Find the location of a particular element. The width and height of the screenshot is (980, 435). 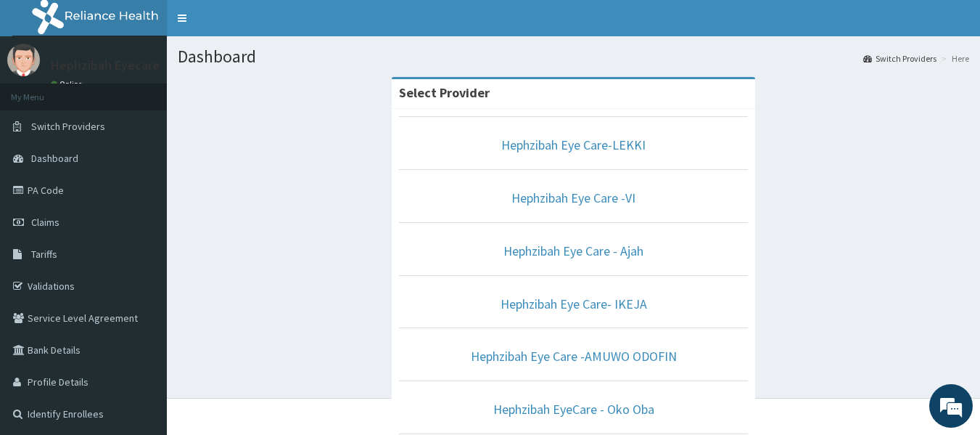

a: Hephzibah Eye Care - Ajah is located at coordinates (573, 250).